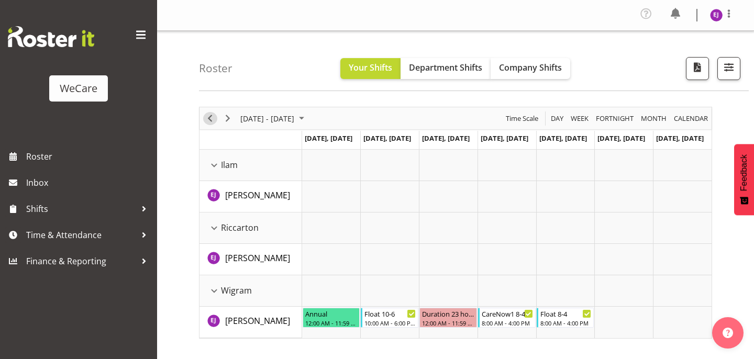 The height and width of the screenshot is (359, 754). Describe the element at coordinates (390, 323) in the screenshot. I see `div: 10:00 AM - 6:00 PM` at that location.